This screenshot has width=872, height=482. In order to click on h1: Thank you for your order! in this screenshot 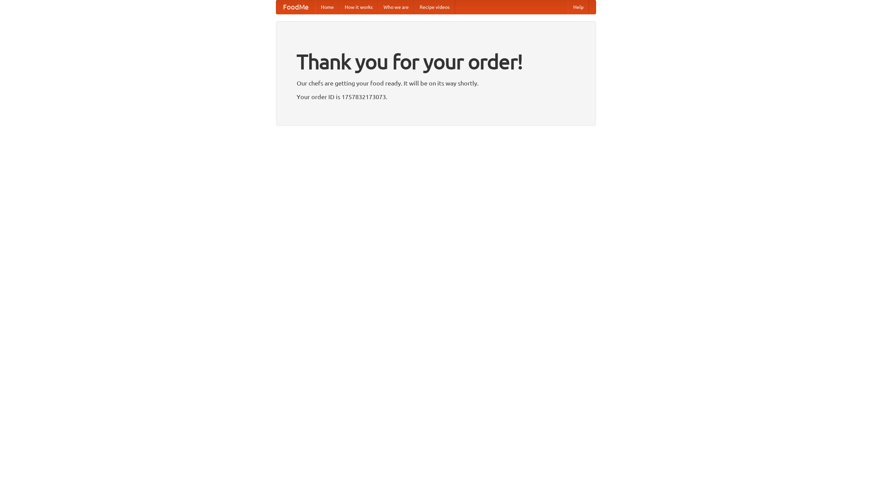, I will do `click(436, 62)`.